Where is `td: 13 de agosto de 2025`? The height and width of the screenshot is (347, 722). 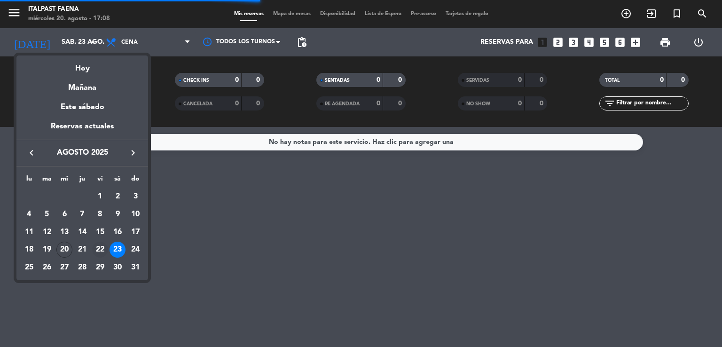 td: 13 de agosto de 2025 is located at coordinates (64, 232).